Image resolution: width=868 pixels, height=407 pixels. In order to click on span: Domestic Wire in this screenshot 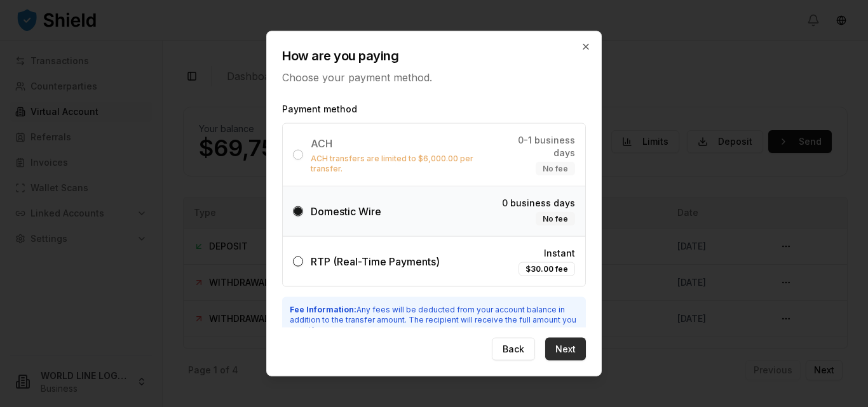, I will do `click(346, 211)`.